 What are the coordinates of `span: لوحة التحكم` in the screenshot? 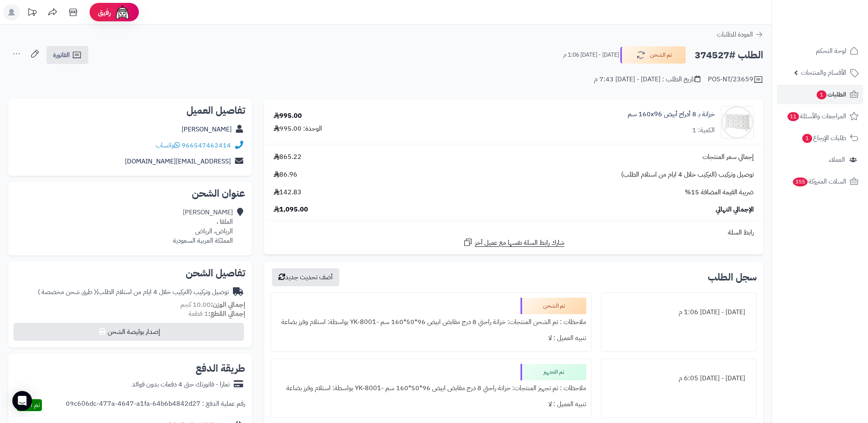 It's located at (831, 51).